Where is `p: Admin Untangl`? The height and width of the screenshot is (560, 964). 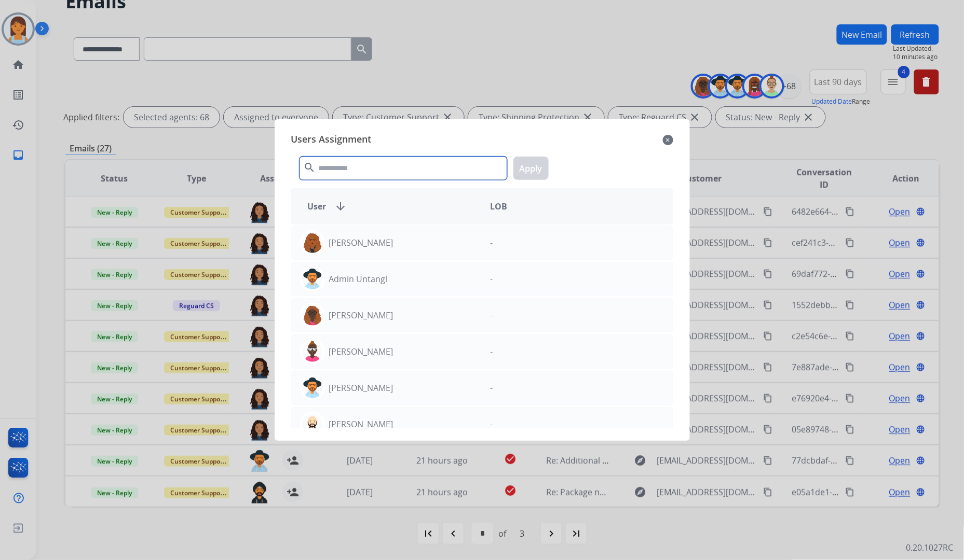
p: Admin Untangl is located at coordinates (358, 279).